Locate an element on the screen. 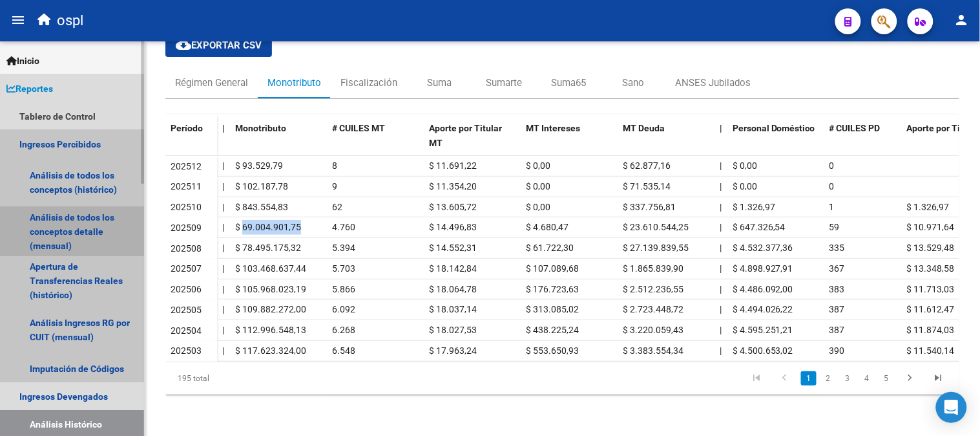  a: 3 is located at coordinates (848, 378).